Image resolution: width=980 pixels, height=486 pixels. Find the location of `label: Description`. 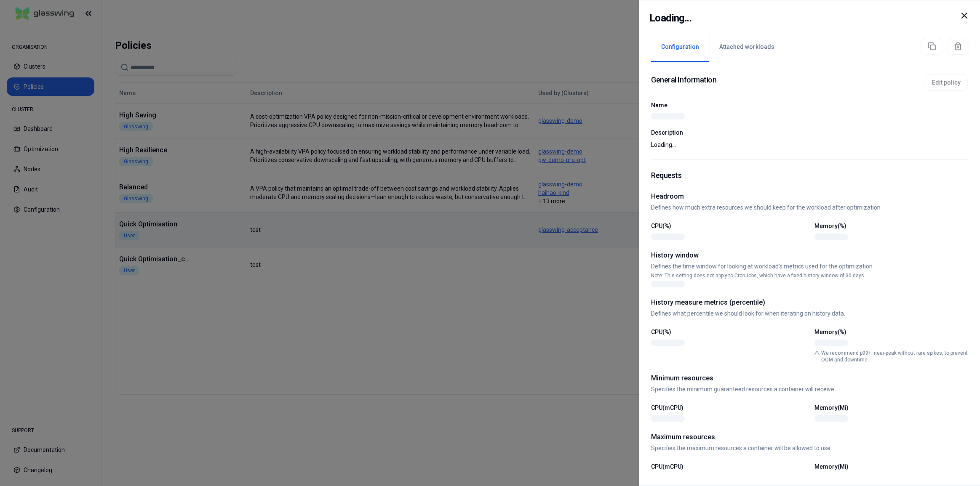

label: Description is located at coordinates (809, 132).